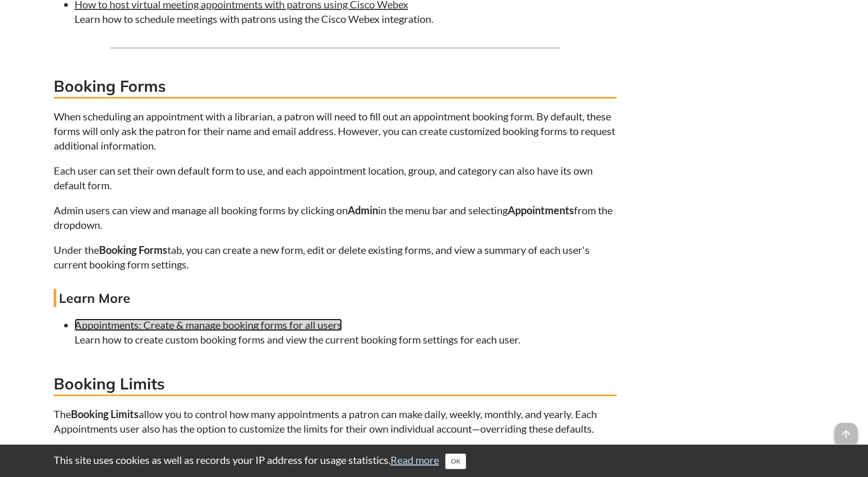 This screenshot has height=477, width=868. Describe the element at coordinates (335, 217) in the screenshot. I see `p: Admin users can view and manage all booking forms by clicking on in the menu bar and selecting fr...` at that location.